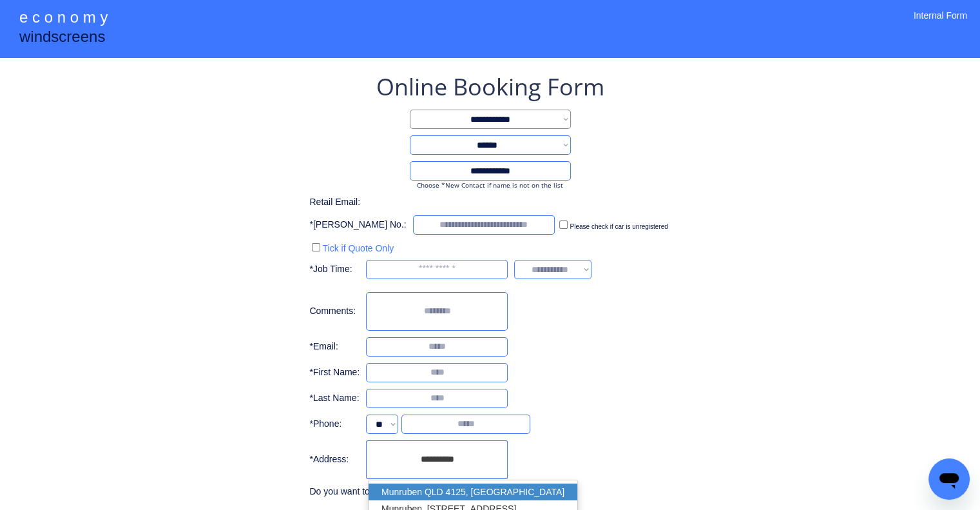 This screenshot has height=510, width=980. Describe the element at coordinates (334, 424) in the screenshot. I see `div: *Phone:` at that location.